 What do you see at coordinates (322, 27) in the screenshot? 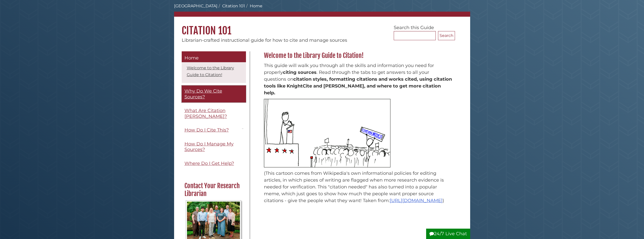
I see `h1: Citation 101` at bounding box center [322, 27].